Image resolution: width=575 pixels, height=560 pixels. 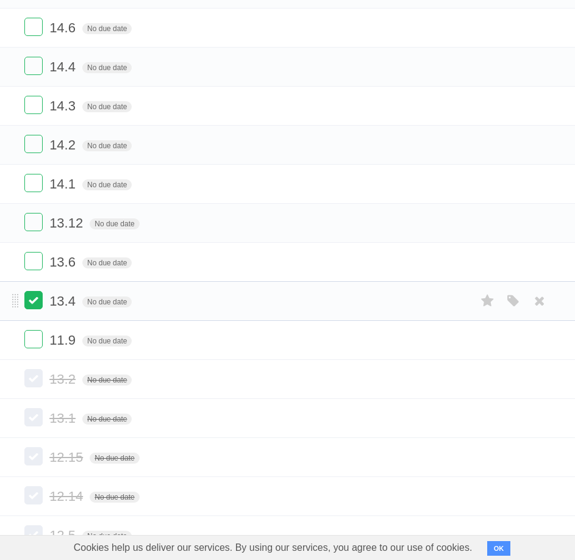 I want to click on span: 14.4, so click(x=64, y=66).